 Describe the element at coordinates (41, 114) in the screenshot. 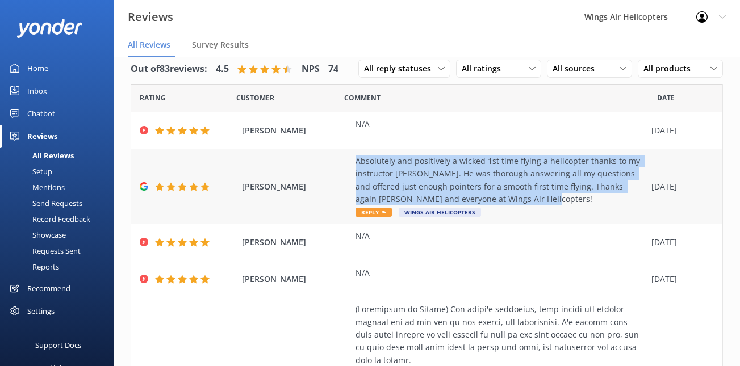

I see `div: Chatbot` at that location.